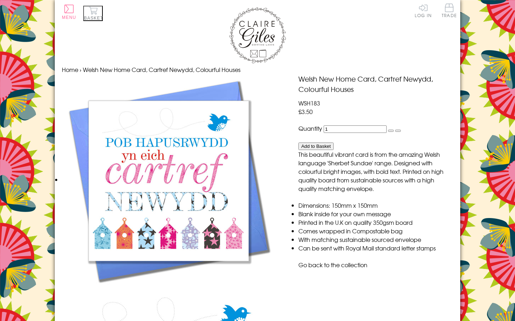  What do you see at coordinates (310, 128) in the screenshot?
I see `label: Quantity` at bounding box center [310, 128].